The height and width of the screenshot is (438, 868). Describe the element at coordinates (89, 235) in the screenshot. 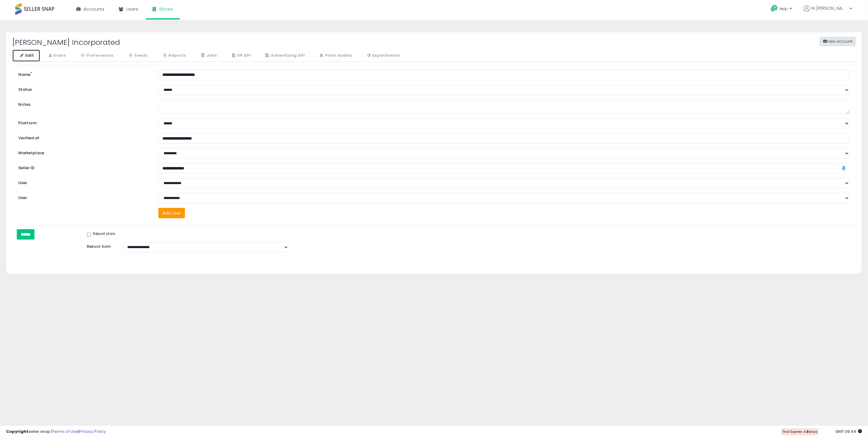

I see `input: Reboot store` at that location.